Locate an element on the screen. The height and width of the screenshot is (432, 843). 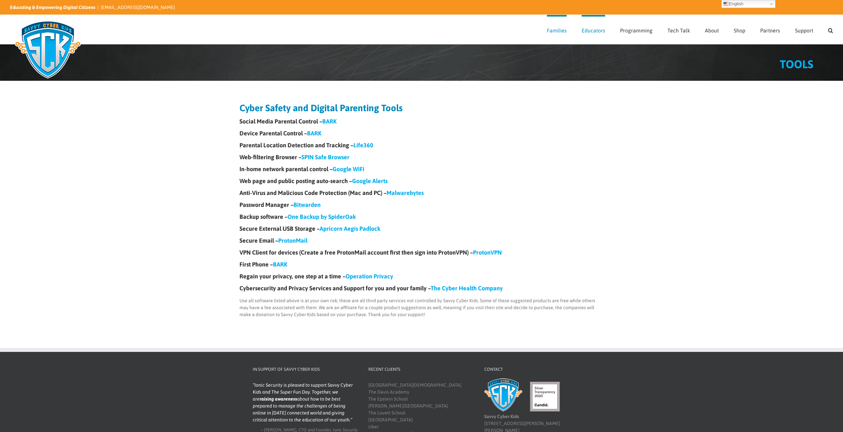
b: Savvy Cyber Kids is located at coordinates (501, 417).